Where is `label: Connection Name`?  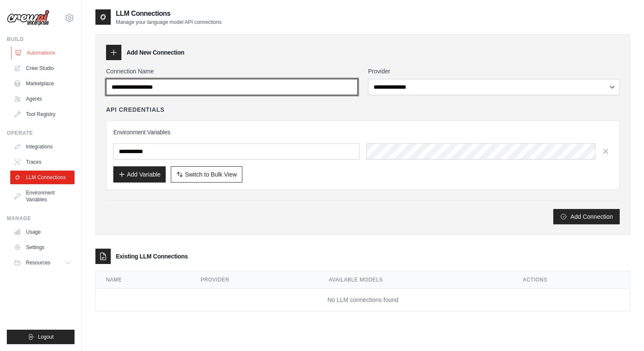 label: Connection Name is located at coordinates (232, 71).